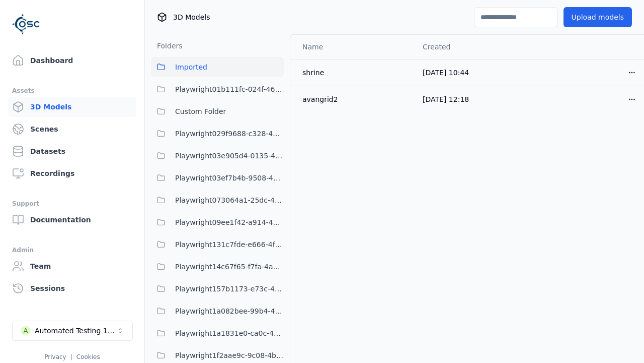  What do you see at coordinates (217, 111) in the screenshot?
I see `button: Custom Folder` at bounding box center [217, 111].